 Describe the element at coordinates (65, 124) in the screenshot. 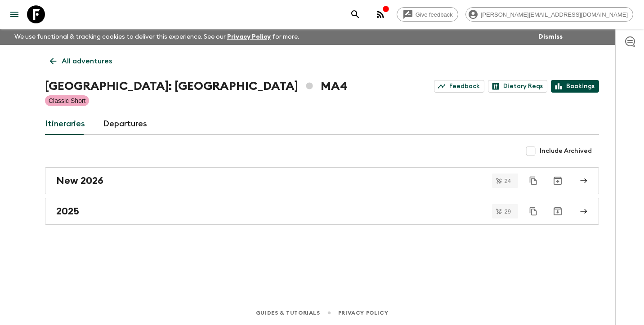

I see `a: Itineraries` at that location.